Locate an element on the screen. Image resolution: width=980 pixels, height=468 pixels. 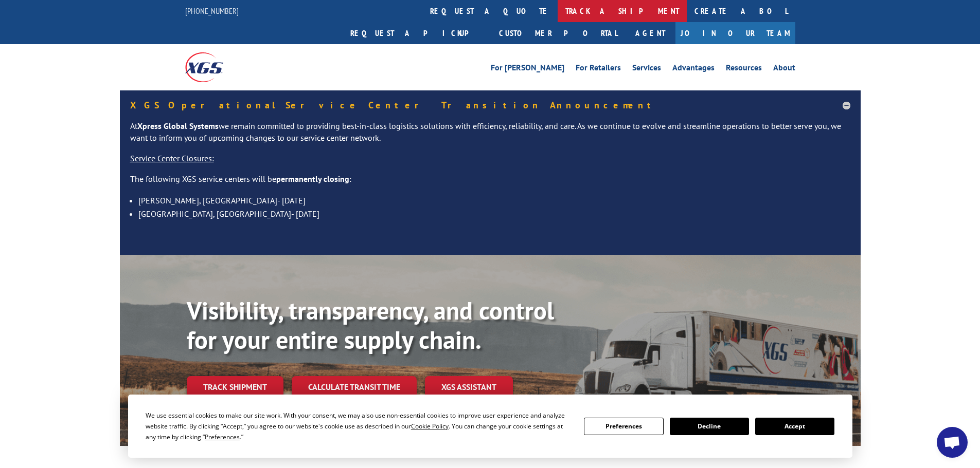
a: Customer Portal is located at coordinates (558, 33).